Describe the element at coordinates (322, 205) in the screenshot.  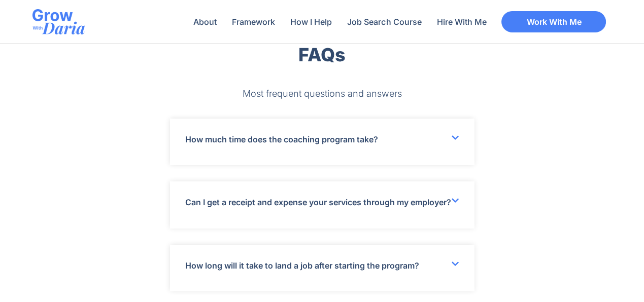
I see `div: Can I get a receipt and expense your services through my employer?` at that location.